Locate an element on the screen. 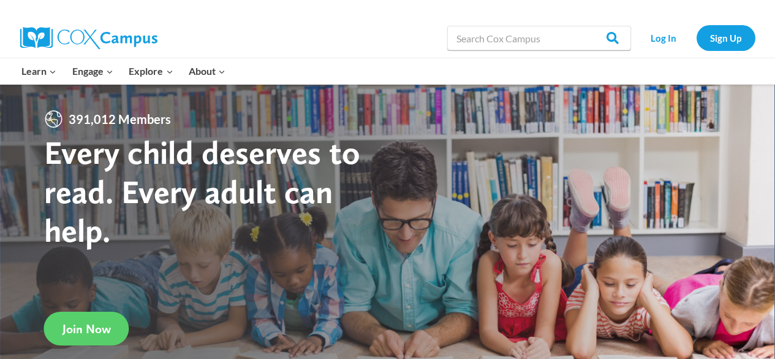  span: Learn is located at coordinates (39, 71).